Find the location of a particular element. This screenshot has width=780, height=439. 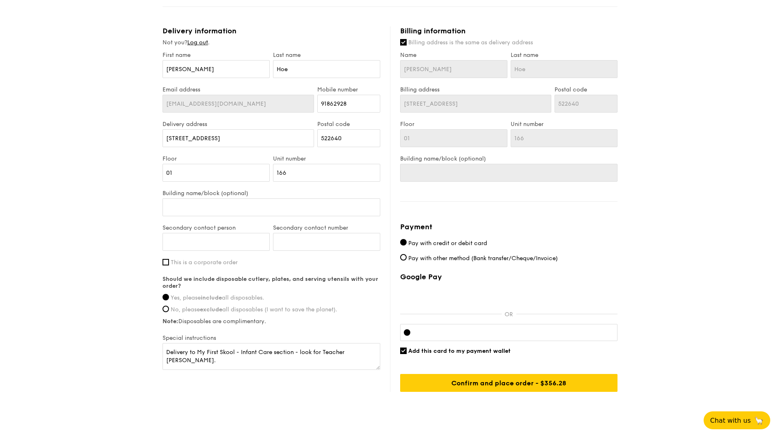

label: Email address is located at coordinates (238, 89).